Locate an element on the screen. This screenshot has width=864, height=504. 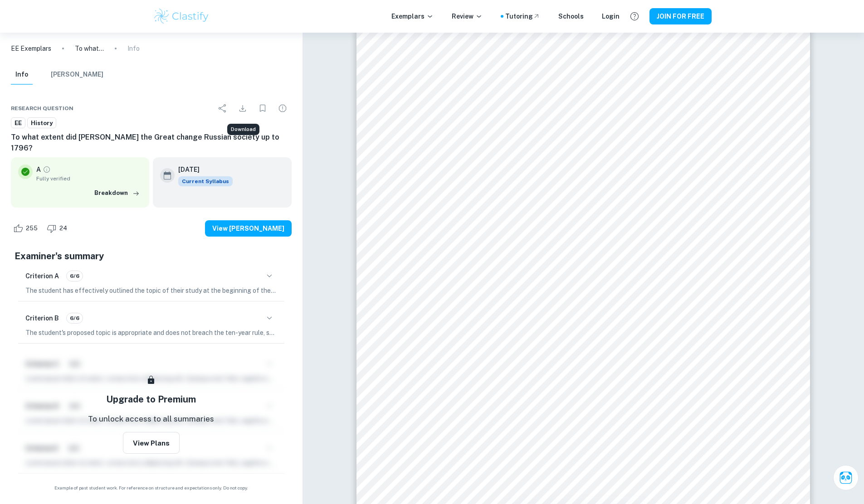
img: Clastify logo is located at coordinates (182, 16).